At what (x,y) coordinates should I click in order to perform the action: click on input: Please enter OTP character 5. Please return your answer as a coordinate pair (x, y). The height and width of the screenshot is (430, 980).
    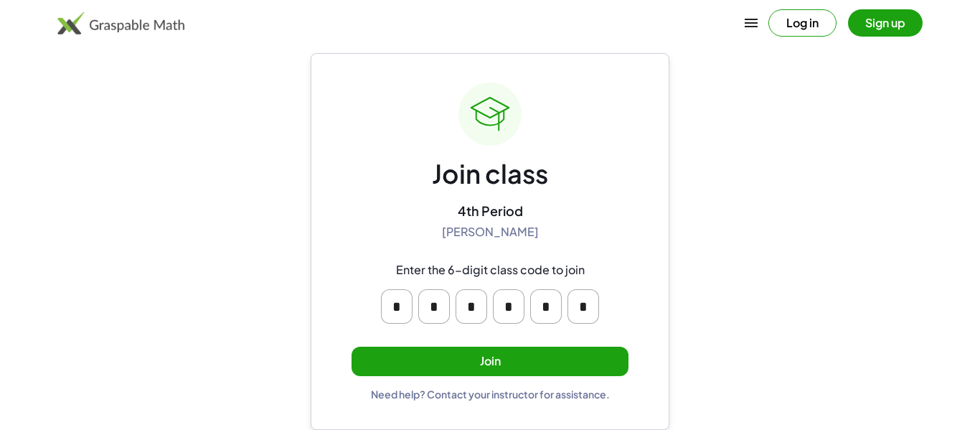
    Looking at the image, I should click on (546, 306).